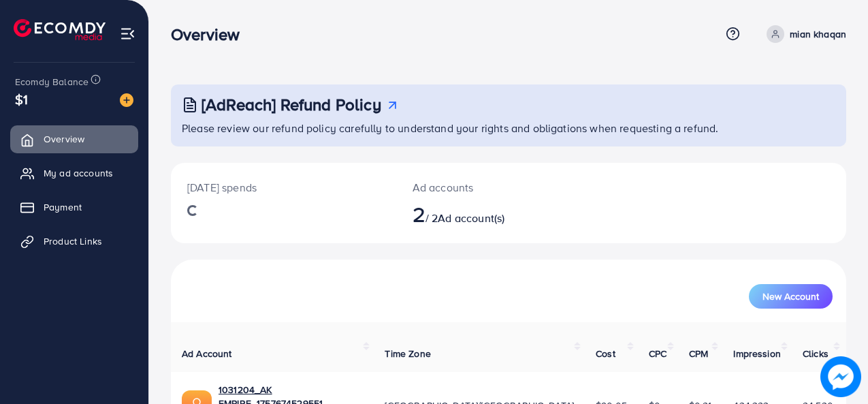  What do you see at coordinates (790, 296) in the screenshot?
I see `button: New Account` at bounding box center [790, 296].